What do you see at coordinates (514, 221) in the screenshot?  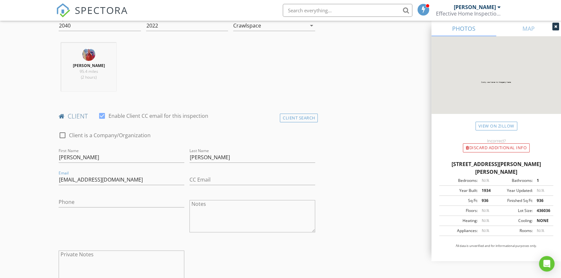 I see `div: Cooling:` at bounding box center [514, 221].